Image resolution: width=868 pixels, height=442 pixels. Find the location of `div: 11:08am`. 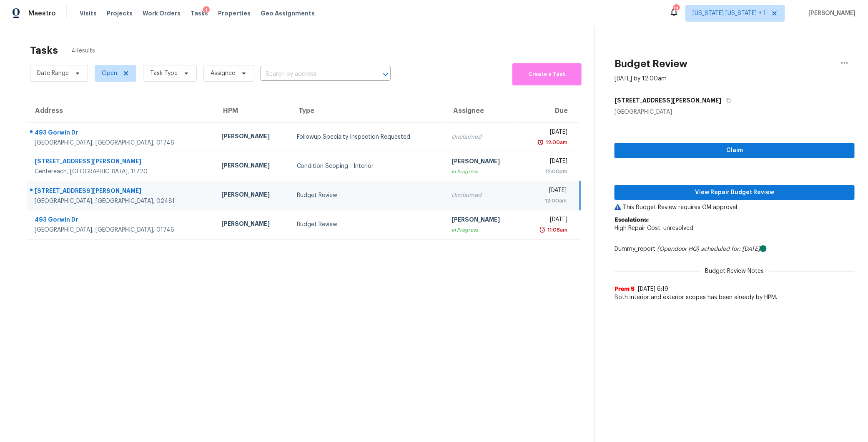

div: 11:08am is located at coordinates (557, 230).